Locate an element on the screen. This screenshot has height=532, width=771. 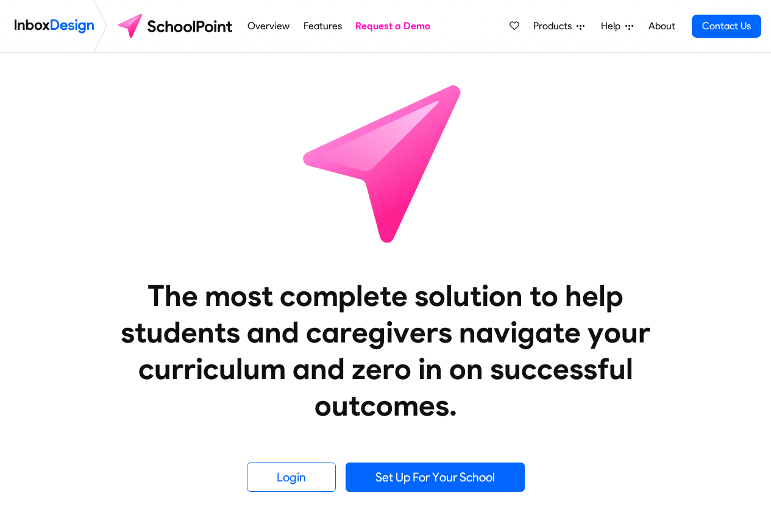
a: Contact Us is located at coordinates (727, 26).